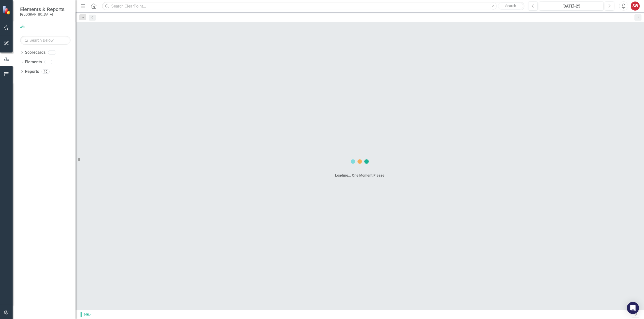 This screenshot has height=319, width=644. What do you see at coordinates (313, 6) in the screenshot?
I see `input: Search ClearPoint...` at bounding box center [313, 6].